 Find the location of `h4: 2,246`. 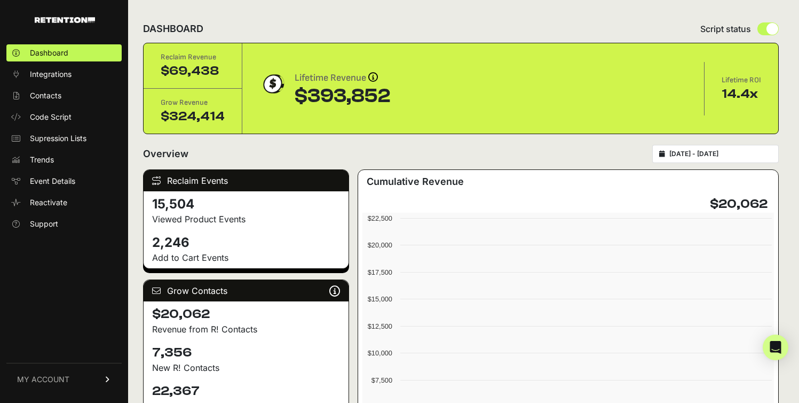

h4: 2,246 is located at coordinates (246, 242).